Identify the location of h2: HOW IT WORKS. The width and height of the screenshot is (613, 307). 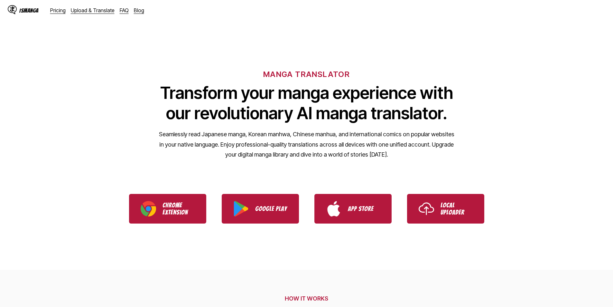
(307, 298).